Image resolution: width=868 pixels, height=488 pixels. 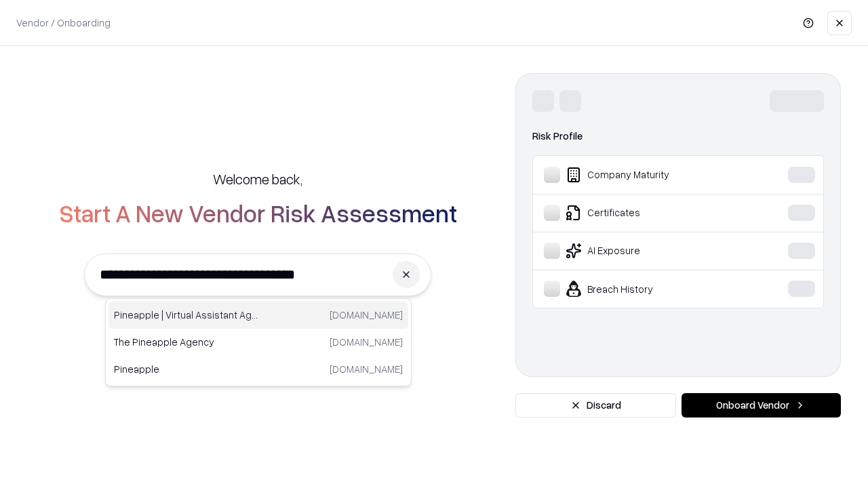 What do you see at coordinates (761, 405) in the screenshot?
I see `button: Onboard Vendor` at bounding box center [761, 405].